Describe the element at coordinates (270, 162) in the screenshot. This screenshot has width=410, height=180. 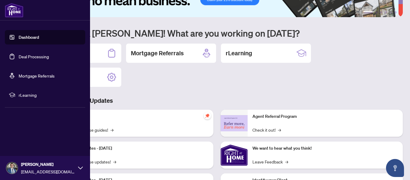
I see `a: Leave Feedback→` at that location.